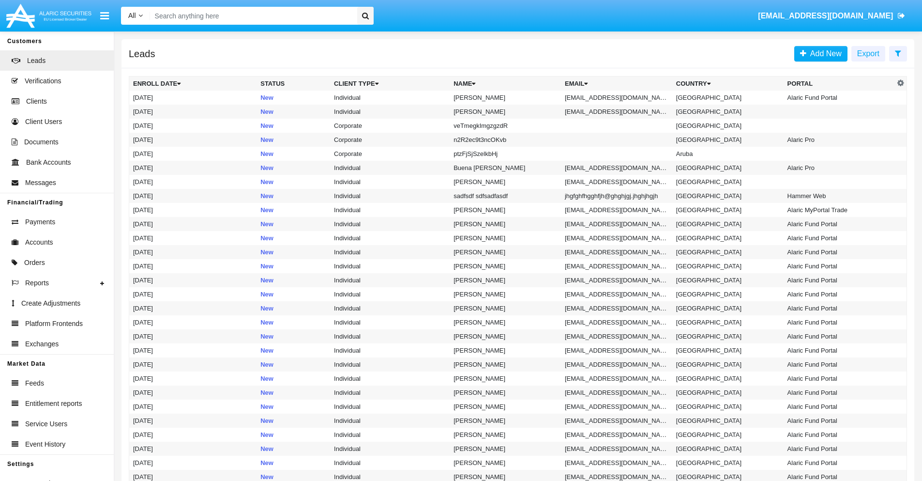 The image size is (922, 481). Describe the element at coordinates (45, 444) in the screenshot. I see `span: Event History` at that location.